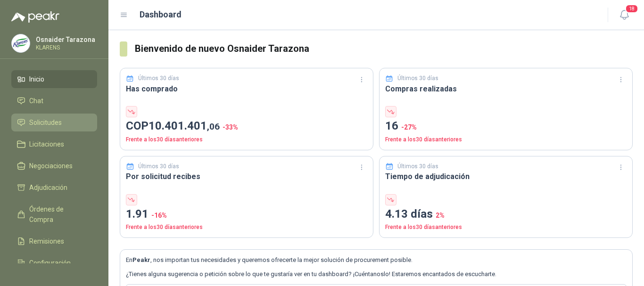 Image resolution: width=644 pixels, height=286 pixels. I want to click on p: KLARENS, so click(66, 48).